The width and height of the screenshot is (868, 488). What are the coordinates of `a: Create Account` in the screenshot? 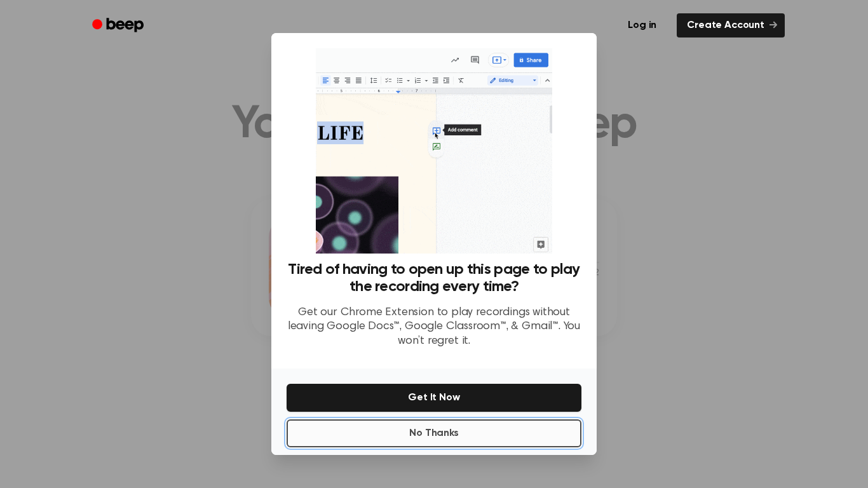 It's located at (730, 25).